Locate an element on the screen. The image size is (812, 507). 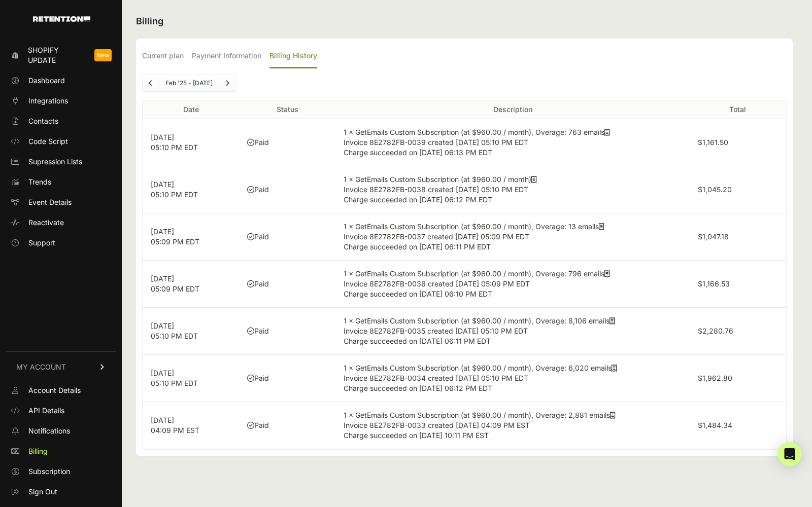
label: Payment Information is located at coordinates (226, 56).